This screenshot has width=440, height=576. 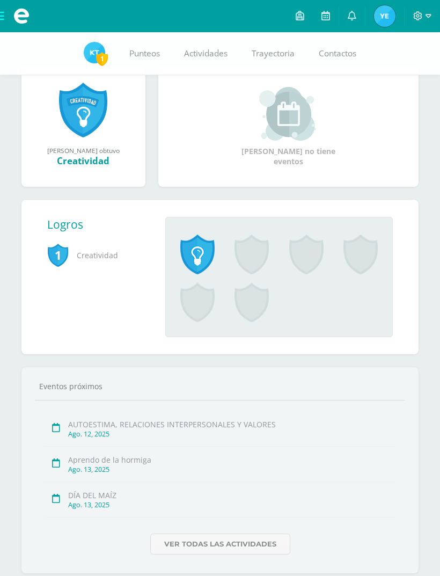 What do you see at coordinates (98, 255) in the screenshot?
I see `span: Creatividad` at bounding box center [98, 255].